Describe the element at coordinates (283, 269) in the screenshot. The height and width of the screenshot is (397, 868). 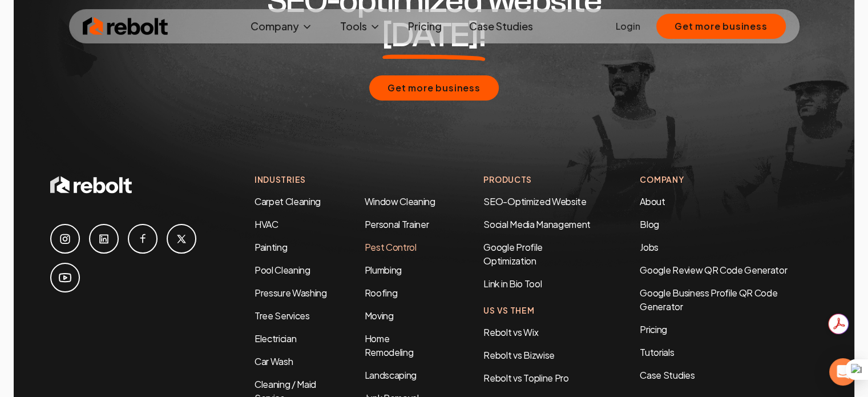
I see `a: Pool Cleaning` at that location.